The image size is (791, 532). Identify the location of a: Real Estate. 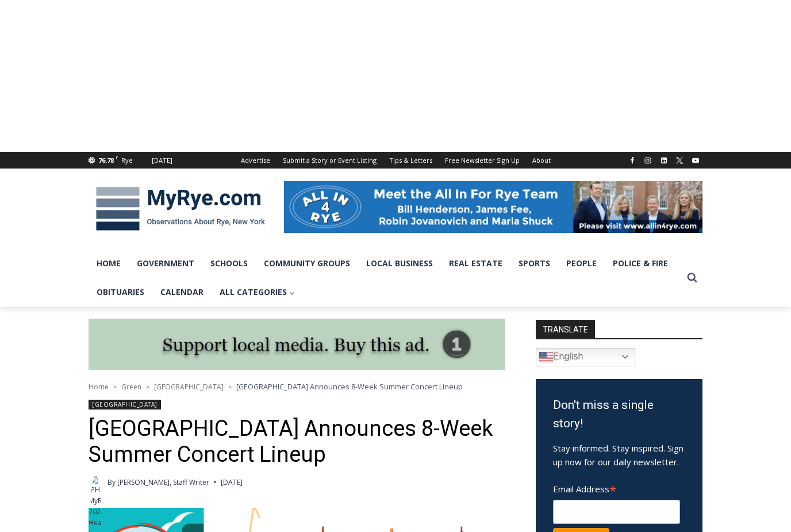
(475, 264).